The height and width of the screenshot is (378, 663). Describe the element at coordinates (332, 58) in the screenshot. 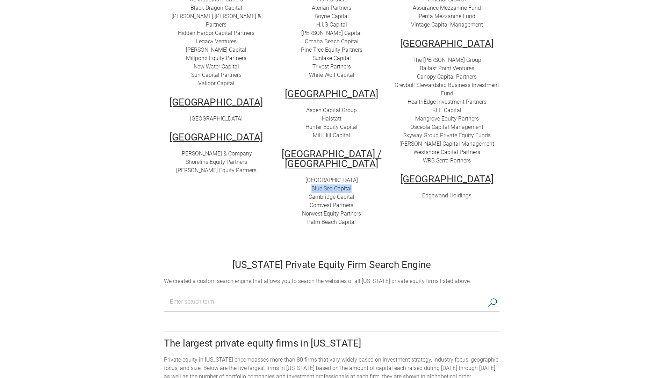

I see `a: Sunlake Capital` at that location.